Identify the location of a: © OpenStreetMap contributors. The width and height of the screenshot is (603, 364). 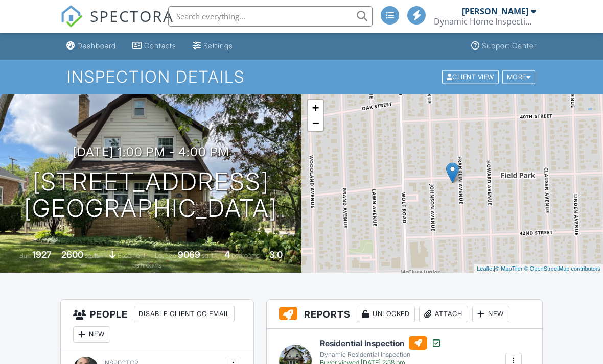
(562, 268).